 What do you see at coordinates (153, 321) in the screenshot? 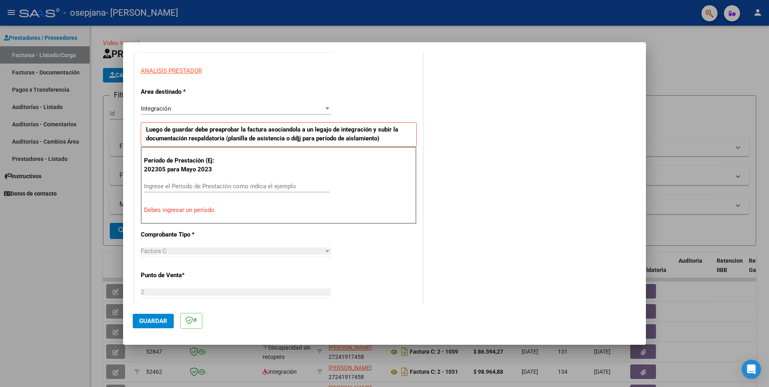
I see `span: Guardar` at bounding box center [153, 321].